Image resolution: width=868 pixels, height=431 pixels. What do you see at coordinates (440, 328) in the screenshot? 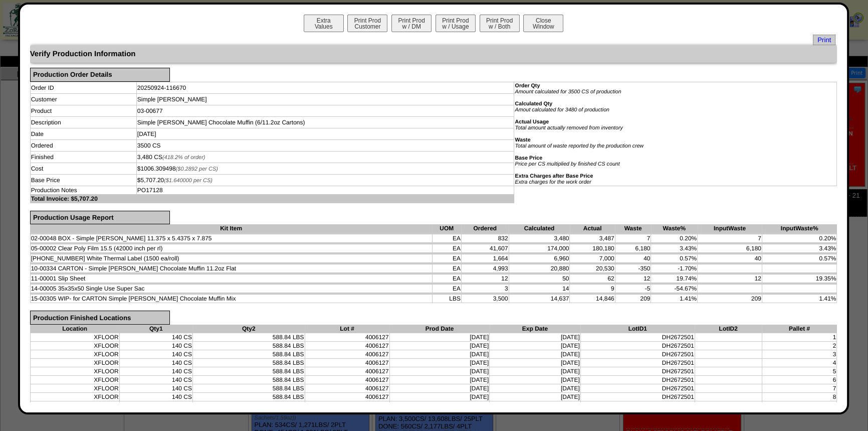
I see `th: Prod Date` at bounding box center [440, 328].